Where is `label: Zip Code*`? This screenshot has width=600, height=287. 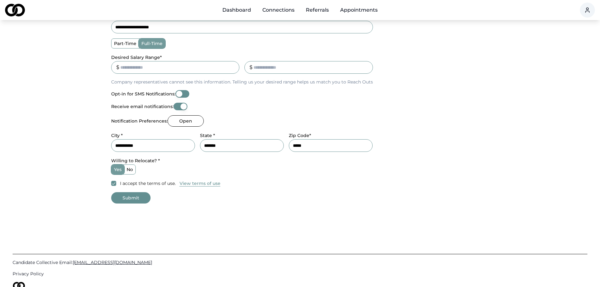
label: Zip Code* is located at coordinates (300, 135).